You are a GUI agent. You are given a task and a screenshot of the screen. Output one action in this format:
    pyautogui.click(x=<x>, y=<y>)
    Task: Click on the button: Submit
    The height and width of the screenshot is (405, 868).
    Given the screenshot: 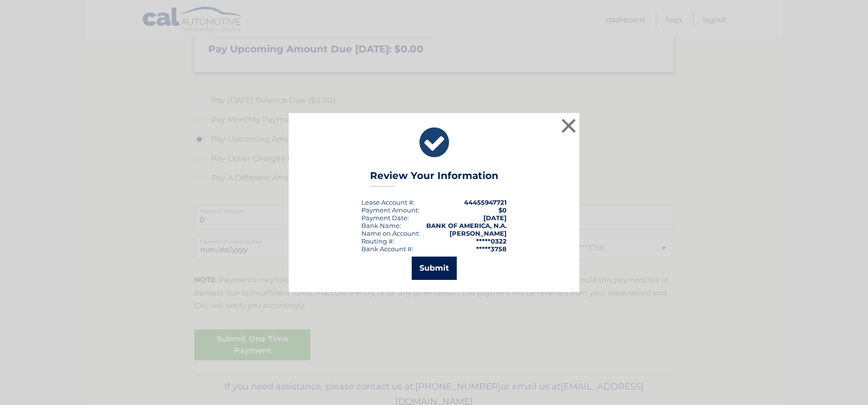 What is the action you would take?
    pyautogui.click(x=434, y=268)
    